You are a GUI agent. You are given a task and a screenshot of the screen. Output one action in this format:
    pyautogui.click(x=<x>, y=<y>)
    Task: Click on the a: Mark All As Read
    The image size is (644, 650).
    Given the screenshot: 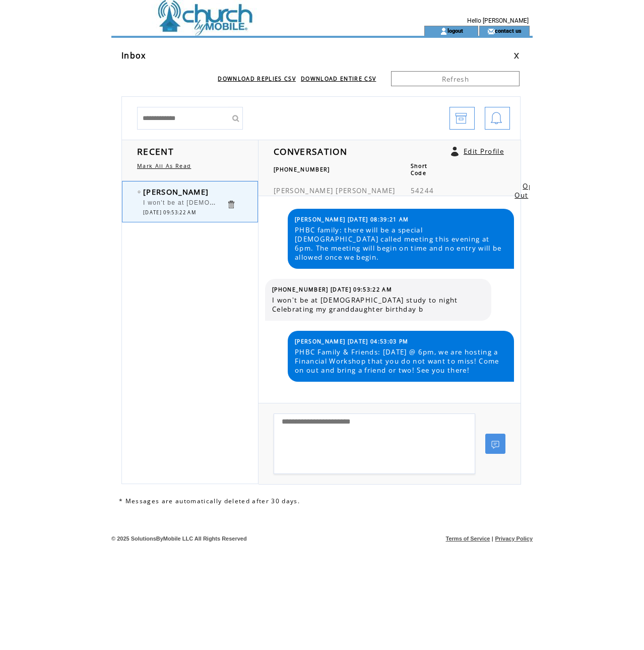 What is the action you would take?
    pyautogui.click(x=164, y=166)
    